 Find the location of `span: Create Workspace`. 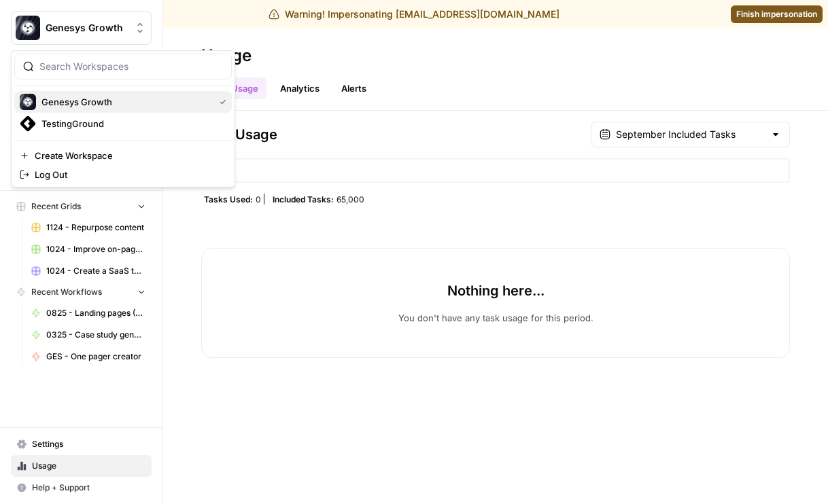

span: Create Workspace is located at coordinates (127, 156).